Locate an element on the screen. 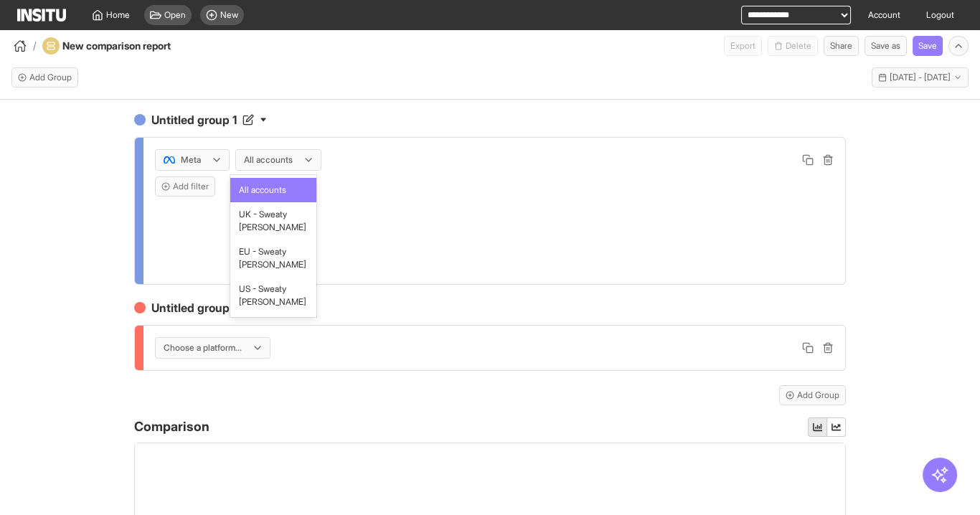 This screenshot has width=980, height=515. div: New comparison report is located at coordinates (126, 46).